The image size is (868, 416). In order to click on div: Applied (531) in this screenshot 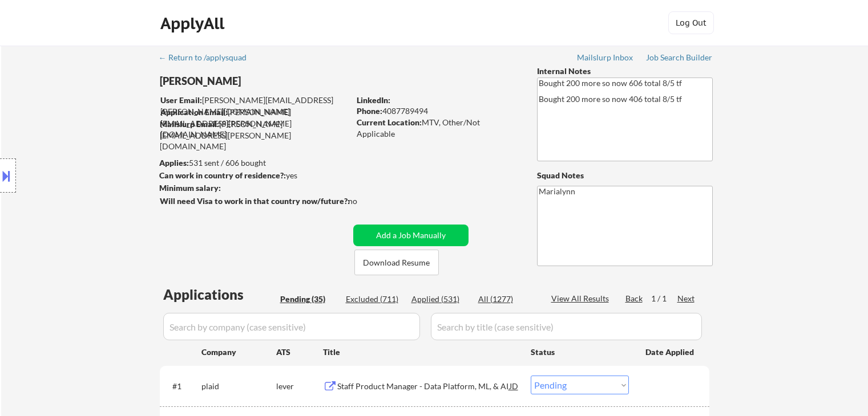, I will do `click(440, 300)`.